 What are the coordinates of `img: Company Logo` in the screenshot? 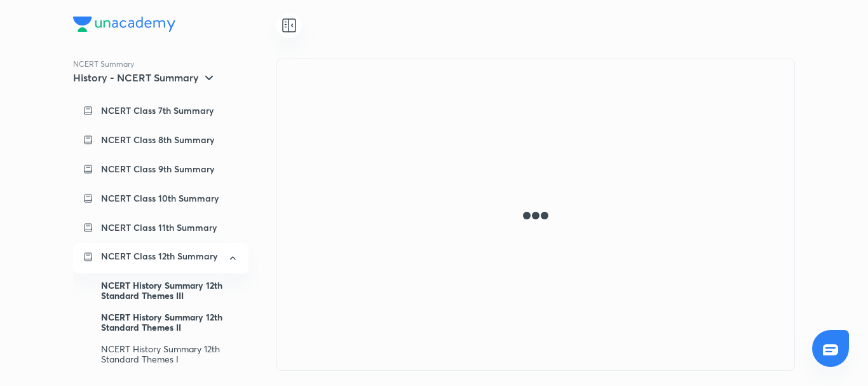 It's located at (124, 24).